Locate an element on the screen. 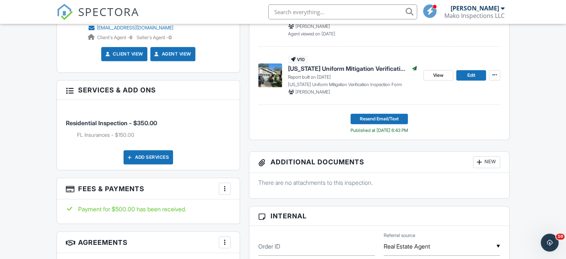 The image size is (566, 259). li: Service: Residential Inspection is located at coordinates (148, 125).